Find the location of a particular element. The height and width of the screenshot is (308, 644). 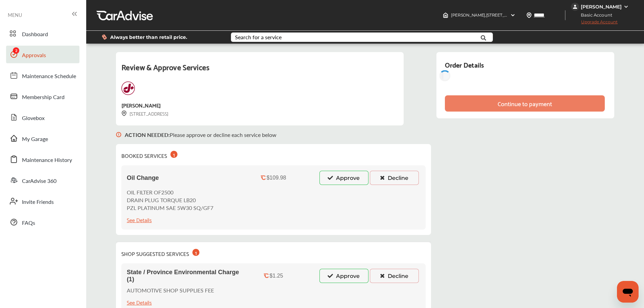

p: AUTOMOTIVE SHOP SUPPLIES FEE is located at coordinates (170, 290).